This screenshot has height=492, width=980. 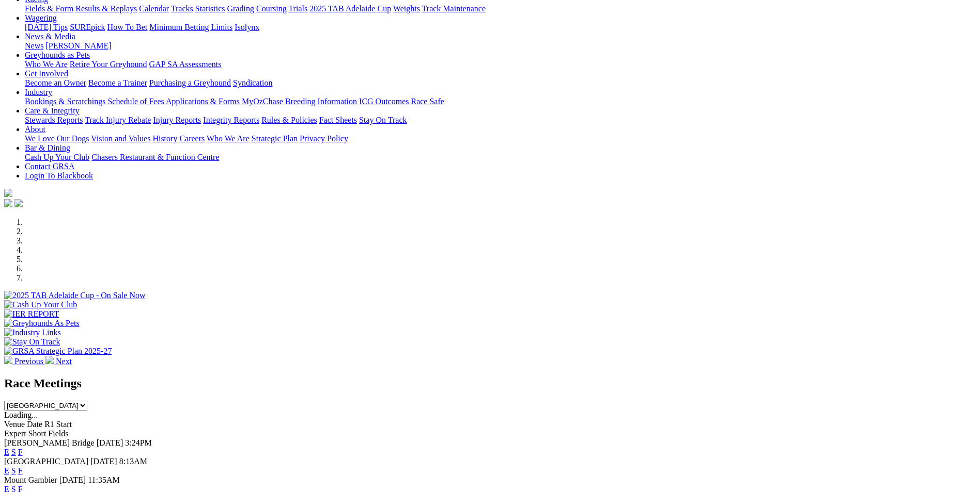 I want to click on a: Injury Reports, so click(x=177, y=120).